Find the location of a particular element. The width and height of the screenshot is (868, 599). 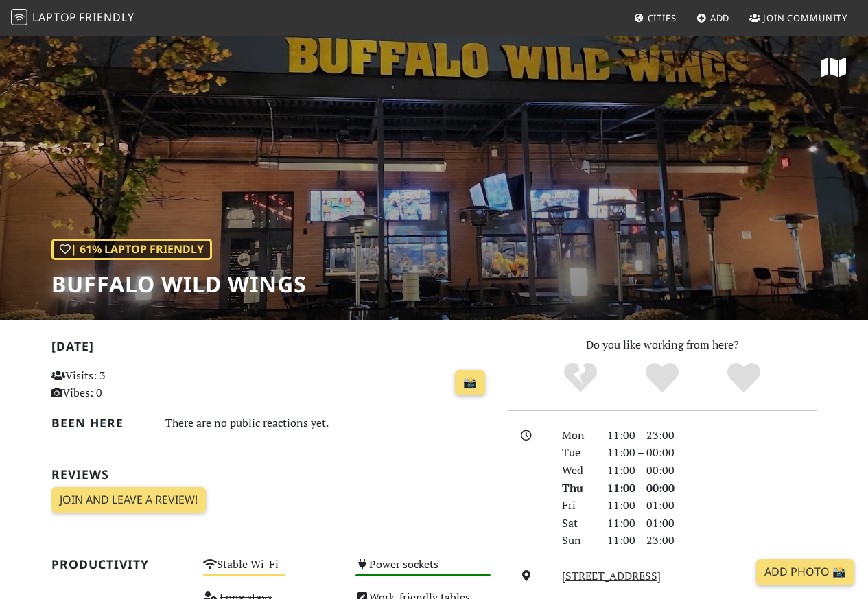

div: Sat is located at coordinates (577, 523).